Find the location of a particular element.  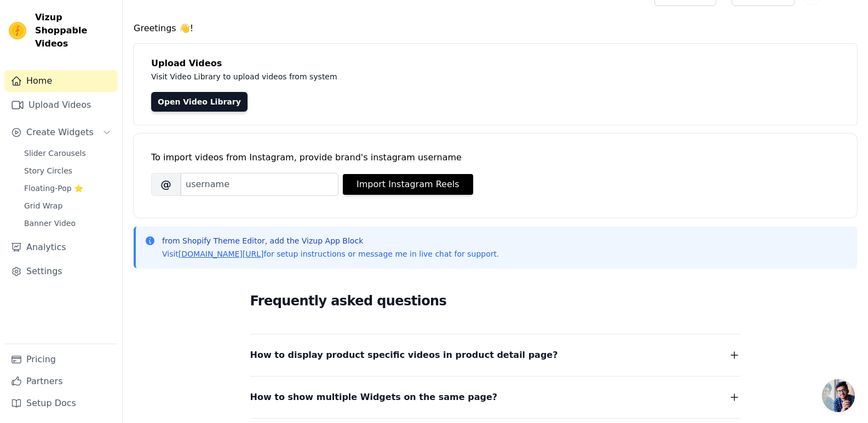

span: Floating-Pop ⭐ is located at coordinates (53, 188).